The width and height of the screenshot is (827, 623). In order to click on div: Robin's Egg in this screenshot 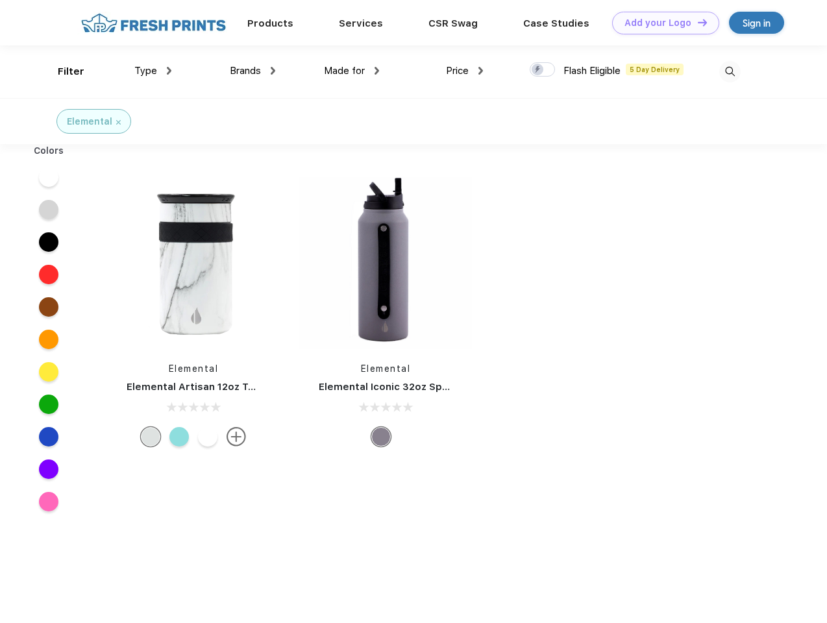, I will do `click(179, 437)`.